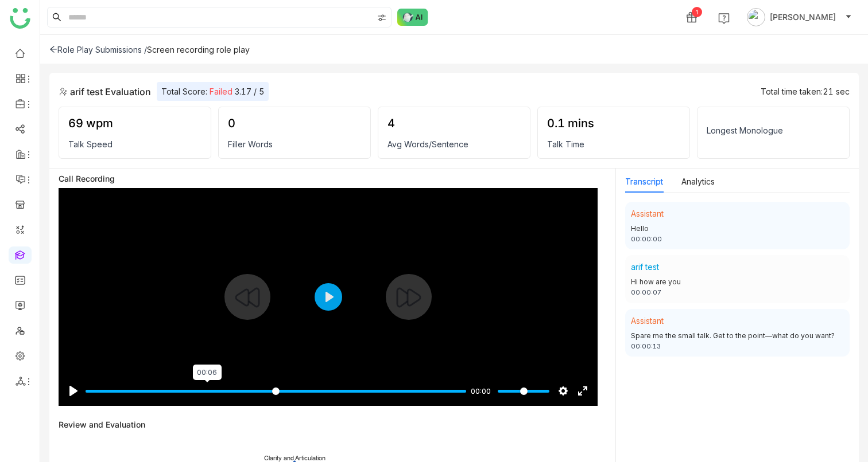 The width and height of the screenshot is (868, 462). Describe the element at coordinates (644, 181) in the screenshot. I see `button: Transcript` at that location.